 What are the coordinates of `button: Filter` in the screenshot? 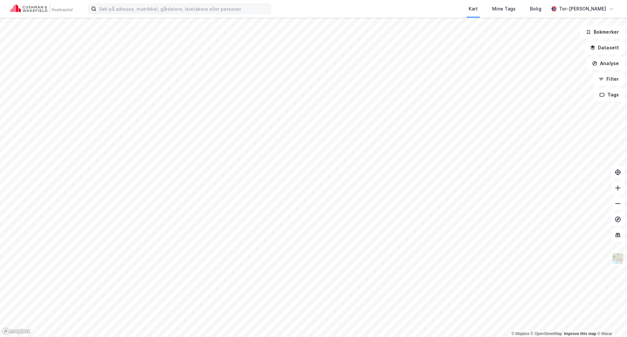 It's located at (608, 79).